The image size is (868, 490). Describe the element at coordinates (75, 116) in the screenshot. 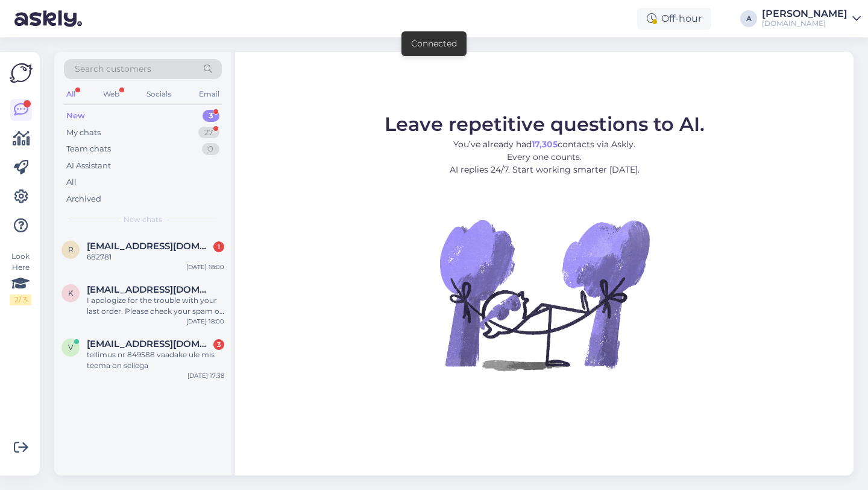

I see `div: New` at that location.